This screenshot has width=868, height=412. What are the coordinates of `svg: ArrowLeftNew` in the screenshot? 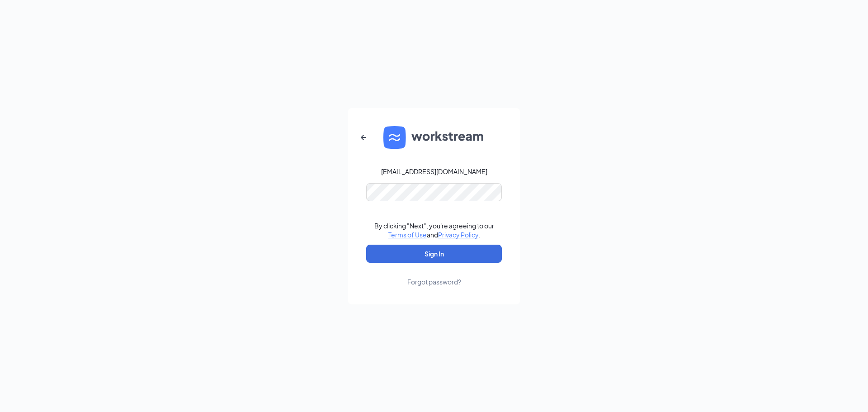 It's located at (363, 138).